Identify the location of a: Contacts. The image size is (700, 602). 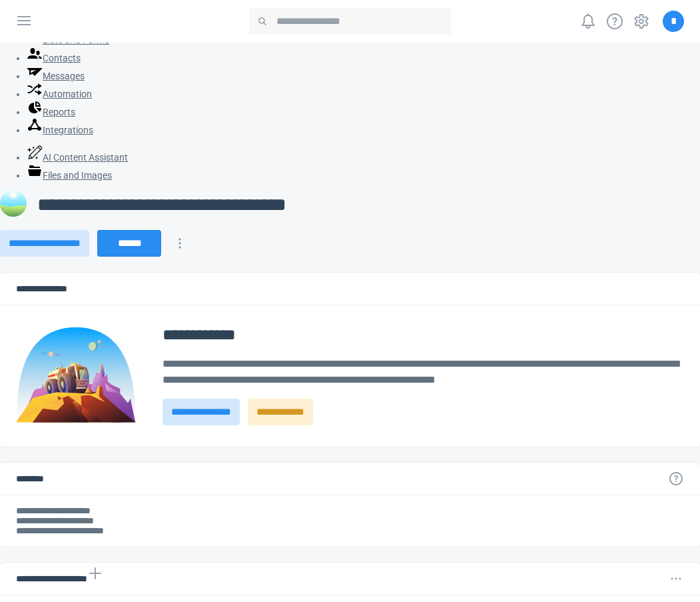
(53, 58).